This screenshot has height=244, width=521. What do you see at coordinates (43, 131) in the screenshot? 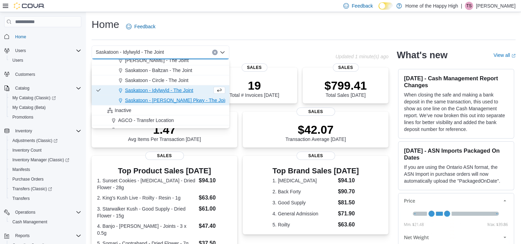
I see `button: Inventory` at bounding box center [43, 131].